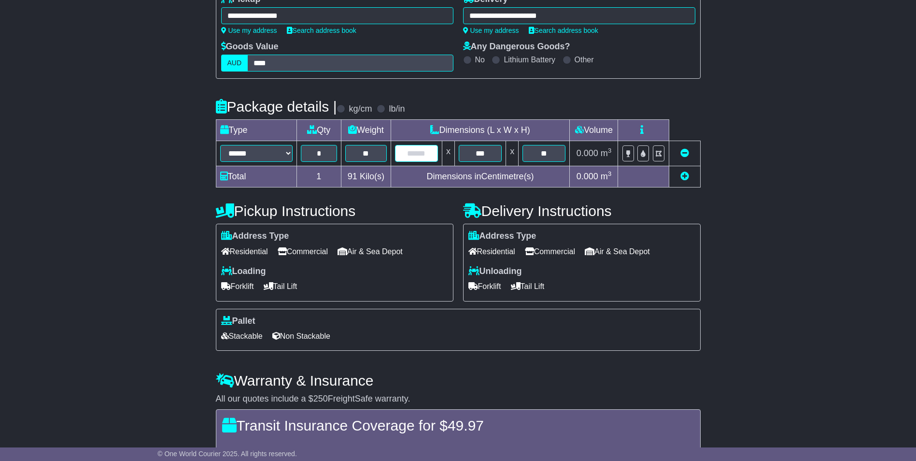 The height and width of the screenshot is (461, 916). I want to click on div: All our quotes include a $ FreightSafe warranty., so click(458, 399).